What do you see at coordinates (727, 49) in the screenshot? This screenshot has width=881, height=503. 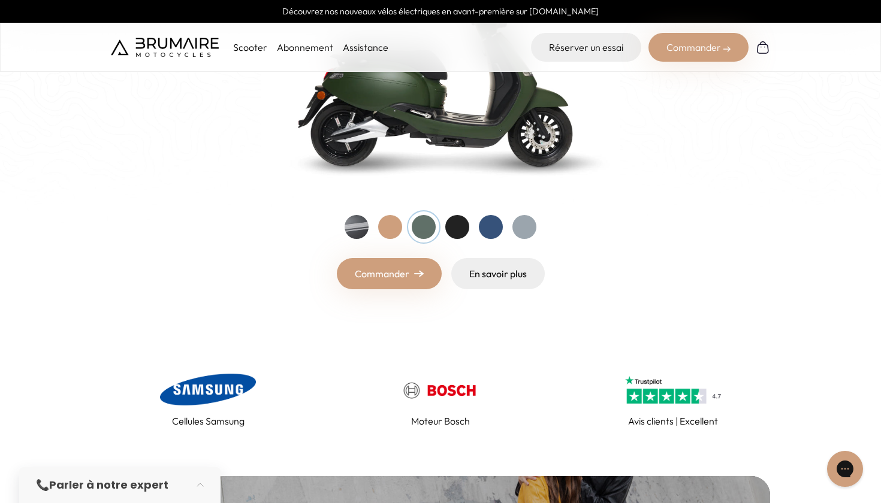 I see `img: right-arrow-2.png` at bounding box center [727, 49].